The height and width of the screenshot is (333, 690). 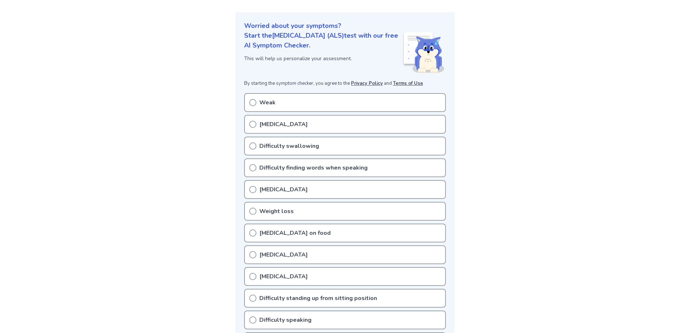 What do you see at coordinates (345, 84) in the screenshot?
I see `p: By starting the symptom checker, you agree to the and` at bounding box center [345, 84].